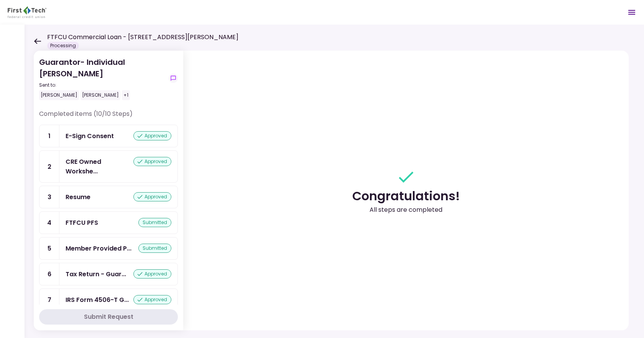 The width and height of the screenshot is (644, 338). Describe the element at coordinates (96, 273) in the screenshot. I see `div: Tax Return - Guarantor` at that location.